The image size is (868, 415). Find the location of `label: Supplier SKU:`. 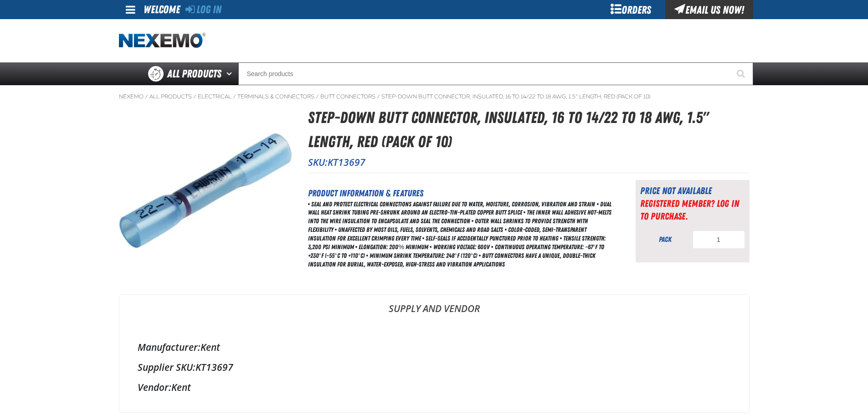

label: Supplier SKU: is located at coordinates (167, 368).